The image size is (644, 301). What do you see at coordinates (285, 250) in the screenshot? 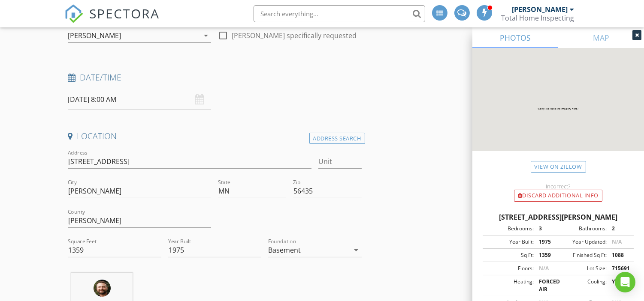
I see `div: Basement` at bounding box center [285, 250].